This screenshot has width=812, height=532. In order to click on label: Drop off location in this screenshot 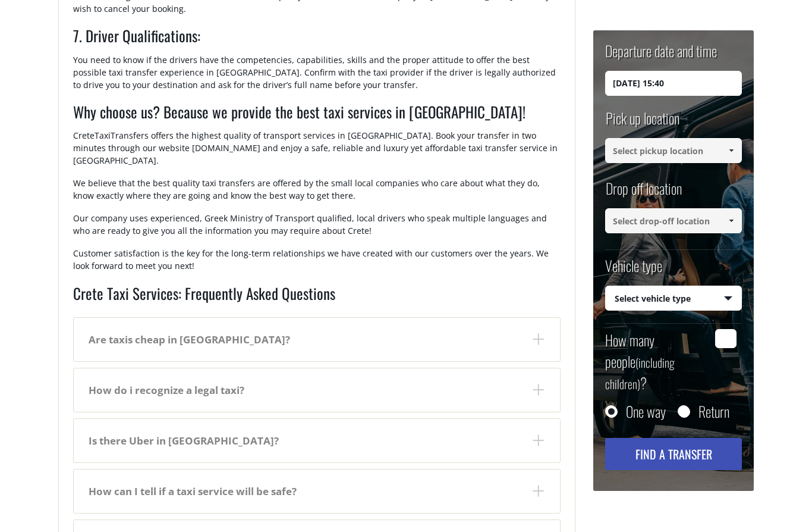, I will do `click(643, 193)`.